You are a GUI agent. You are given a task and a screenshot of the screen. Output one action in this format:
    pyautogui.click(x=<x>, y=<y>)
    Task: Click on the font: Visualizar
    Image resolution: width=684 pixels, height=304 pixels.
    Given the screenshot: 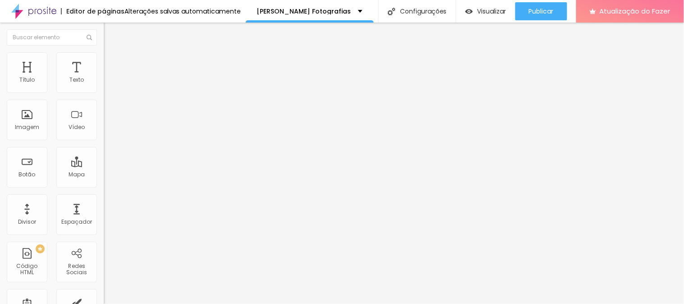 What is the action you would take?
    pyautogui.click(x=492, y=11)
    